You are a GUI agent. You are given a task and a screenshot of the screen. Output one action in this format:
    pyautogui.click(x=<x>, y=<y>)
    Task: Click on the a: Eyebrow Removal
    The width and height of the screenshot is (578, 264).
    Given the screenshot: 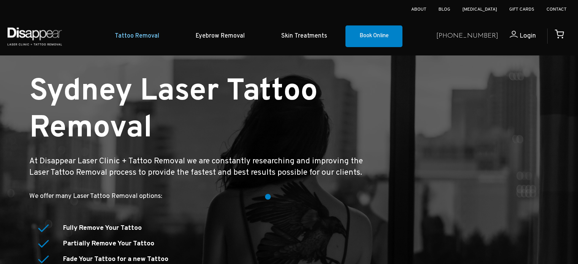 What is the action you would take?
    pyautogui.click(x=220, y=36)
    